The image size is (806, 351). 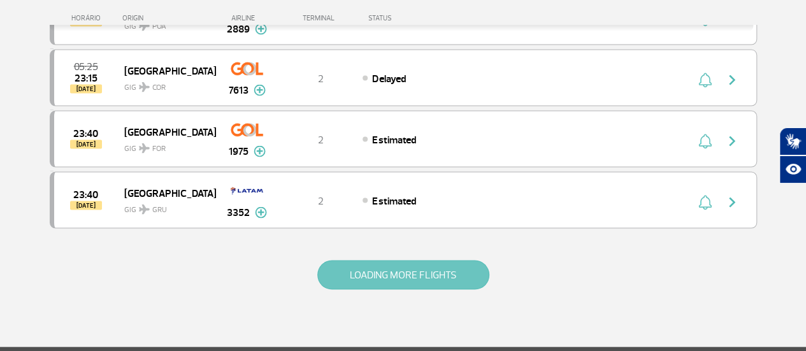 I want to click on div: AIRLINE, so click(x=247, y=18).